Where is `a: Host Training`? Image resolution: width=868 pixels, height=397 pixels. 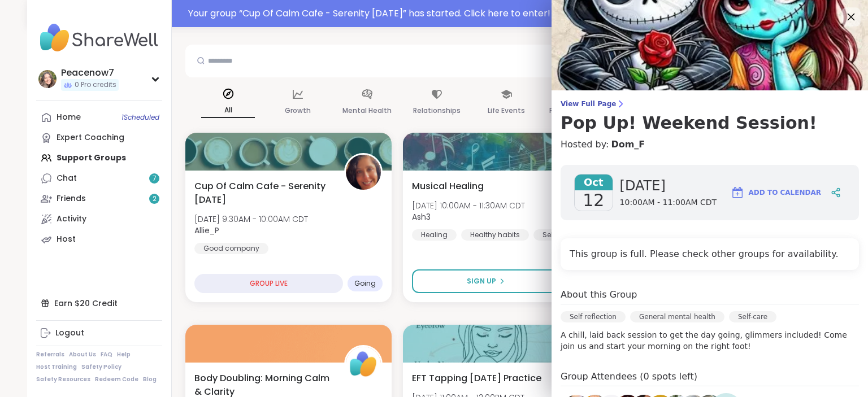
a: Host Training is located at coordinates (56, 367).